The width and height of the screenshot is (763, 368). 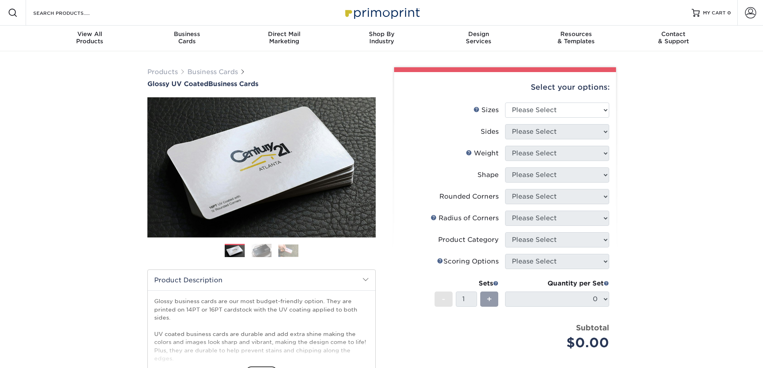 What do you see at coordinates (284, 38) in the screenshot?
I see `div: Marketing` at bounding box center [284, 38].